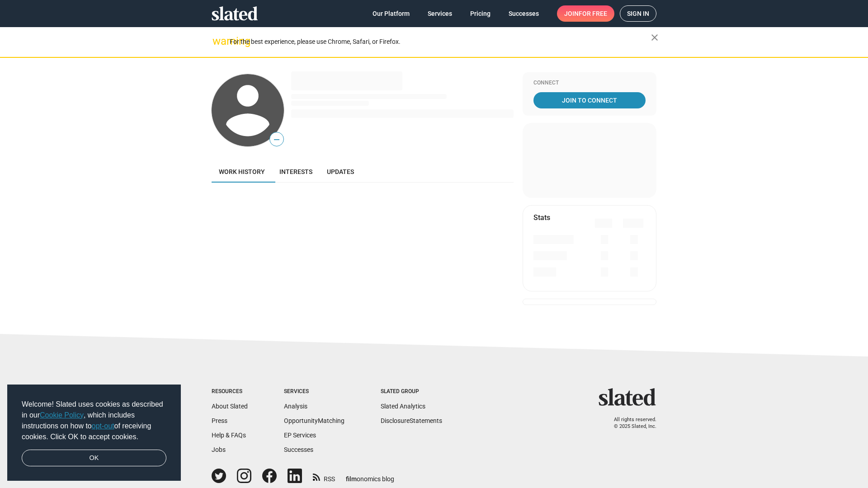 The height and width of the screenshot is (488, 868). Describe the element at coordinates (590, 83) in the screenshot. I see `div: Connect` at that location.